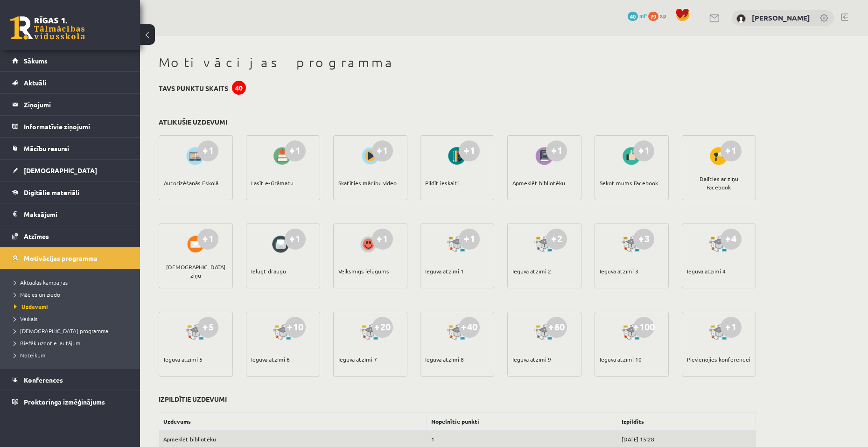  I want to click on div: Ieguva atzīmi 1, so click(444, 271).